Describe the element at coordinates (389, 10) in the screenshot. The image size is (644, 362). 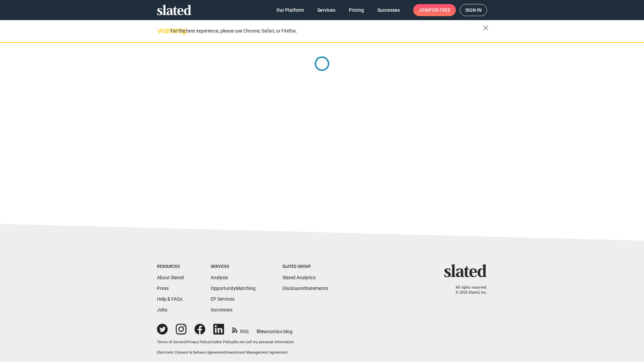
I see `span: Successes` at that location.